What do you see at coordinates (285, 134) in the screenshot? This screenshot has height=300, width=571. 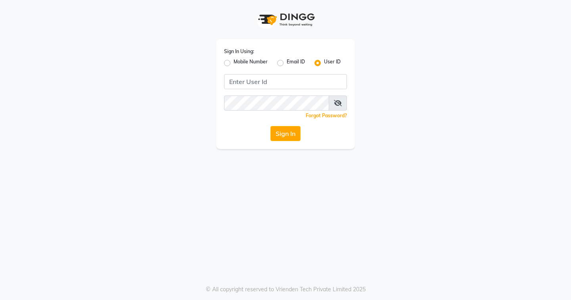 I see `button: Sign In` at bounding box center [285, 134].